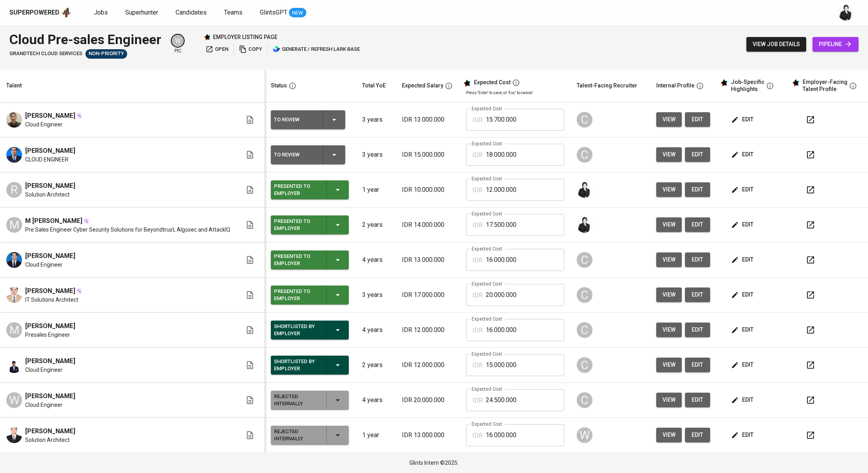  Describe the element at coordinates (310, 435) in the screenshot. I see `button: Rejected Internally` at that location.